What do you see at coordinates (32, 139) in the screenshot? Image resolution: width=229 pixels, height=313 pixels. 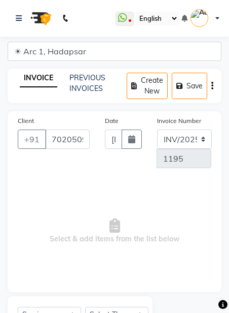 I see `button: +91` at bounding box center [32, 139].